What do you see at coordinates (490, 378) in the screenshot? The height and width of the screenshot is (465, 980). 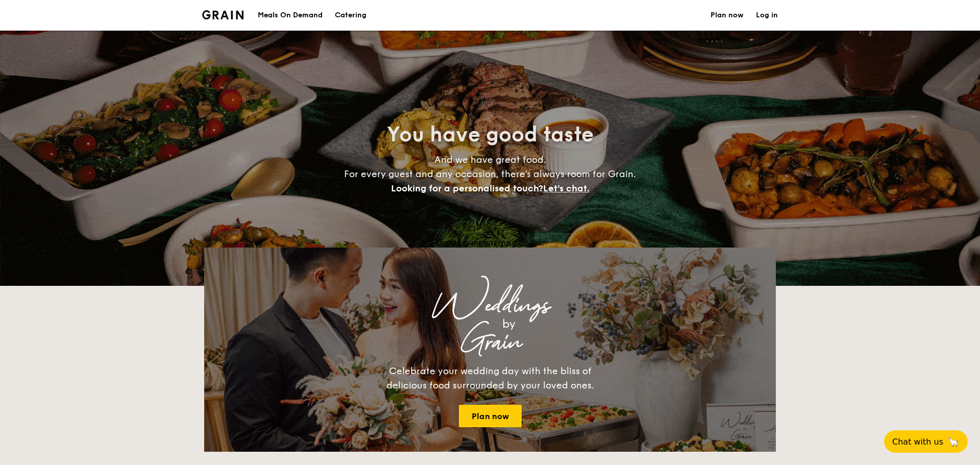 I see `div: Celebrate your wedding day with the bliss of delicious food surrounded by your loved ones.` at bounding box center [490, 378].